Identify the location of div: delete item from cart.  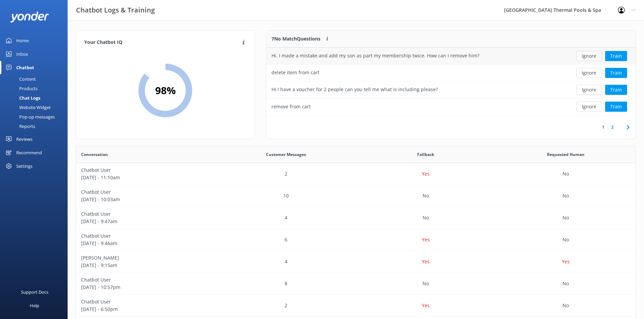
(295, 73).